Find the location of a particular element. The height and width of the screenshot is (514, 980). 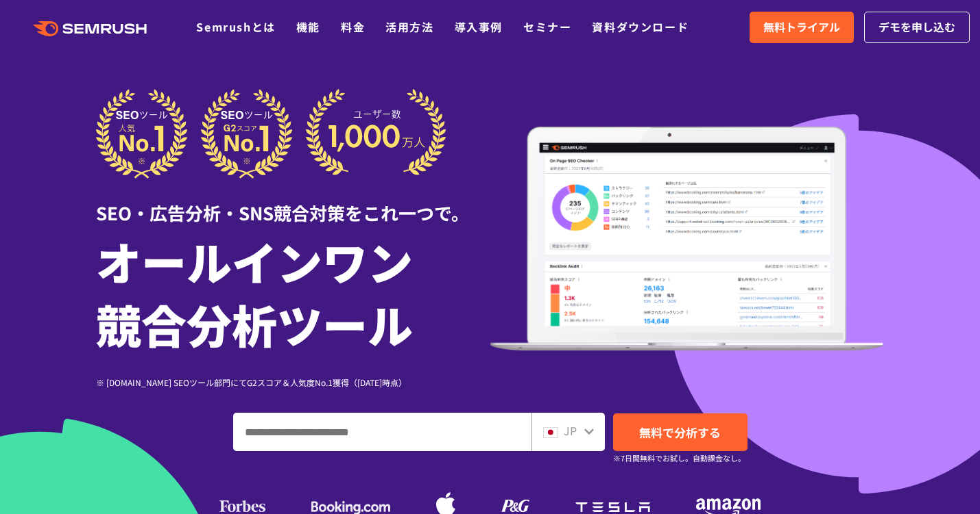

a: セミナー is located at coordinates (547, 26).